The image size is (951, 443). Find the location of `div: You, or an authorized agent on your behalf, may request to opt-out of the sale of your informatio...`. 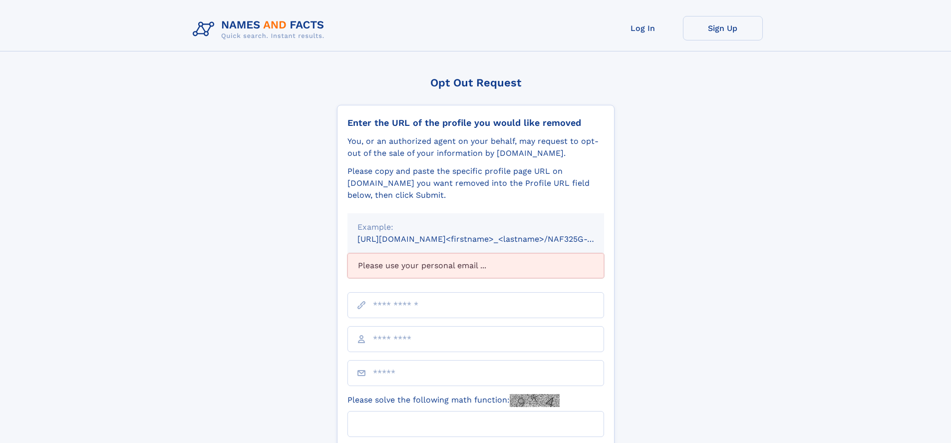

div: You, or an authorized agent on your behalf, may request to opt-out of the sale of your informatio... is located at coordinates (476, 147).